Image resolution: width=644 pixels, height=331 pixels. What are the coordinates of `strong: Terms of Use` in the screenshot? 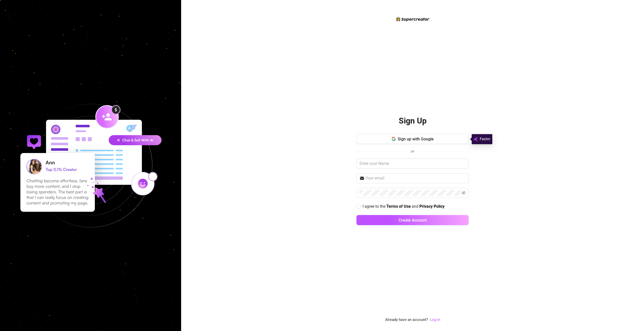 It's located at (398, 206).